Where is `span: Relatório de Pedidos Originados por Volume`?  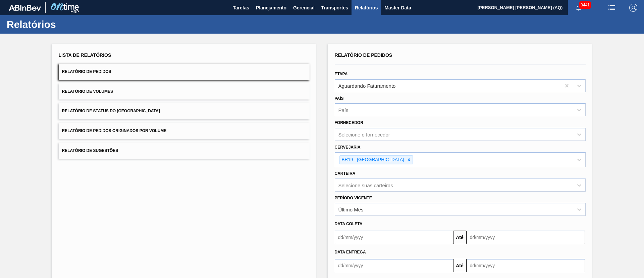 span: Relatório de Pedidos Originados por Volume is located at coordinates (114, 131).